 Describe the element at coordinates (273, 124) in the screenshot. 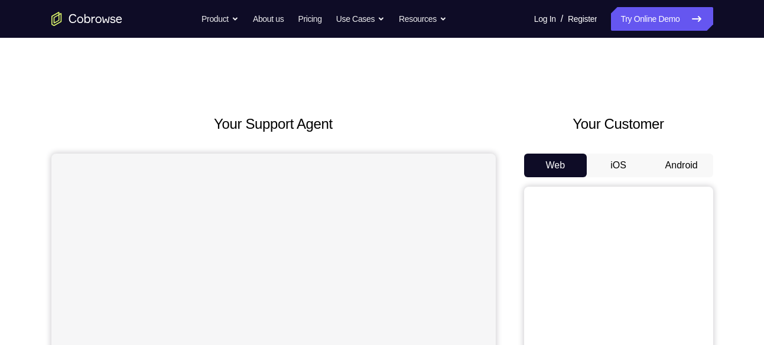

I see `h2: Your Support Agent` at that location.